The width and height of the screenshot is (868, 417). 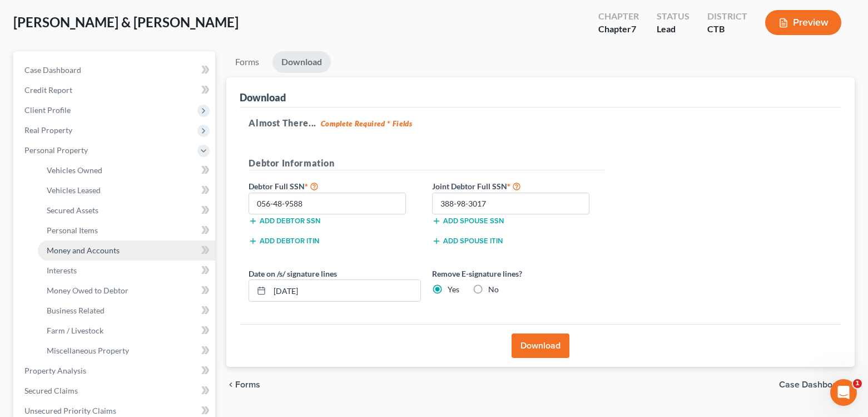 I want to click on button: Add spouse ITIN, so click(x=467, y=241).